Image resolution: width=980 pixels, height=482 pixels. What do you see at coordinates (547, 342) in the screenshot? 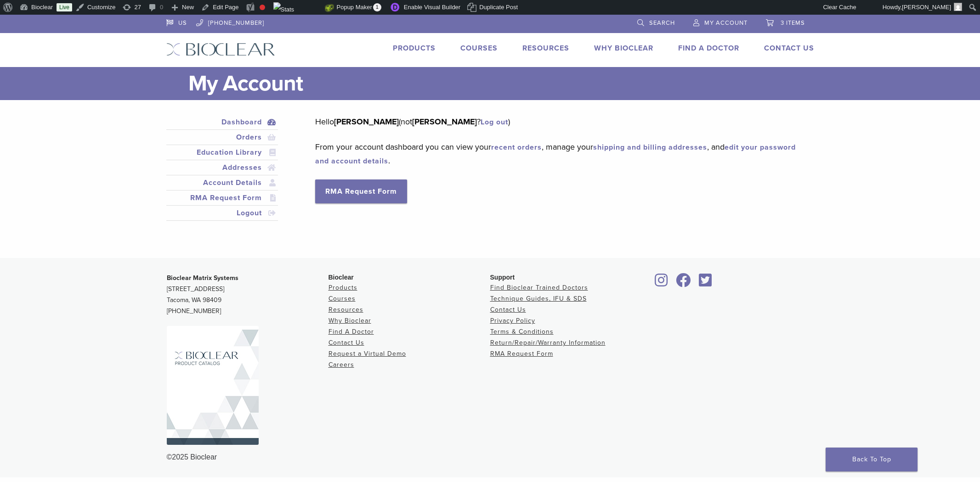
I see `a: Return/Repair/Warranty Information` at bounding box center [547, 342].